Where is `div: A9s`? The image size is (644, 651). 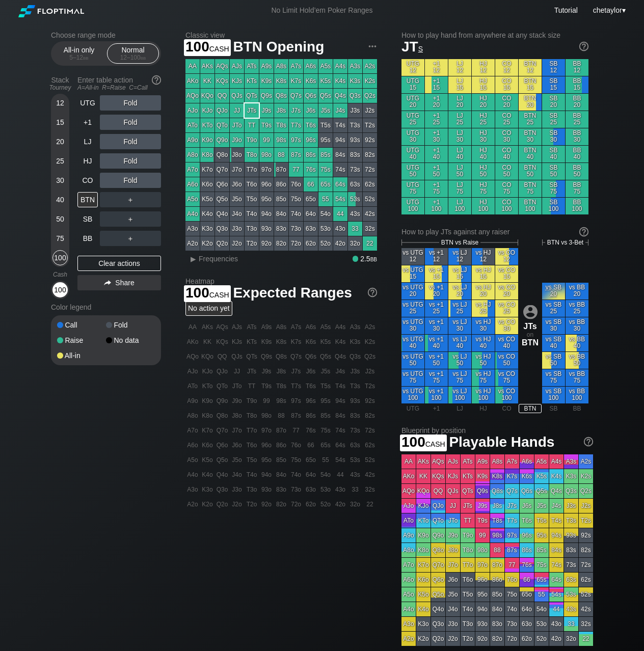 div: A9s is located at coordinates (266, 67).